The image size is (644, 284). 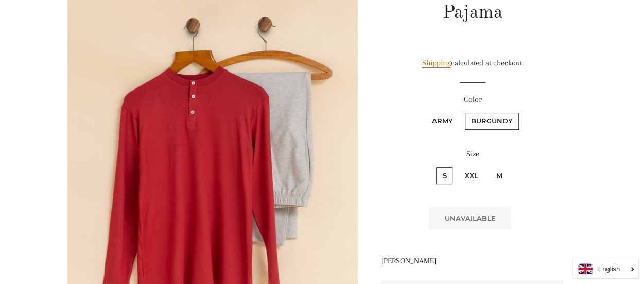 What do you see at coordinates (498, 176) in the screenshot?
I see `label: M` at bounding box center [498, 176].